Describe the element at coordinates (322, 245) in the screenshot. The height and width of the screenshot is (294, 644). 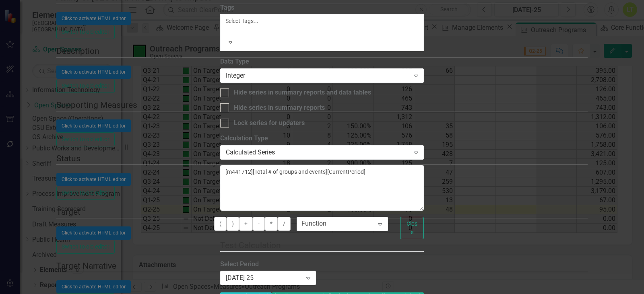
I see `legend: Test Calculation` at that location.